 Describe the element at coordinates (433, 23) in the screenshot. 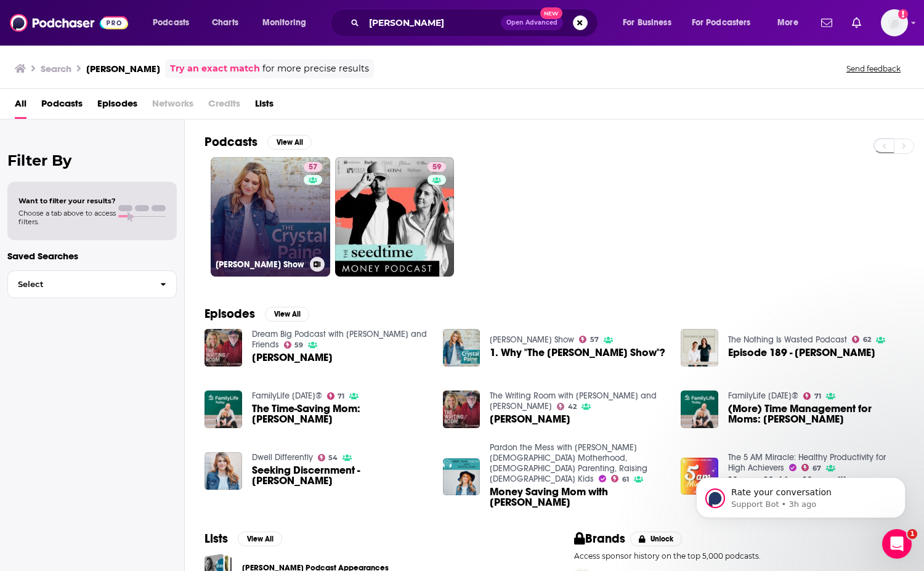

I see `input: Search podcasts, credits, & more...` at that location.